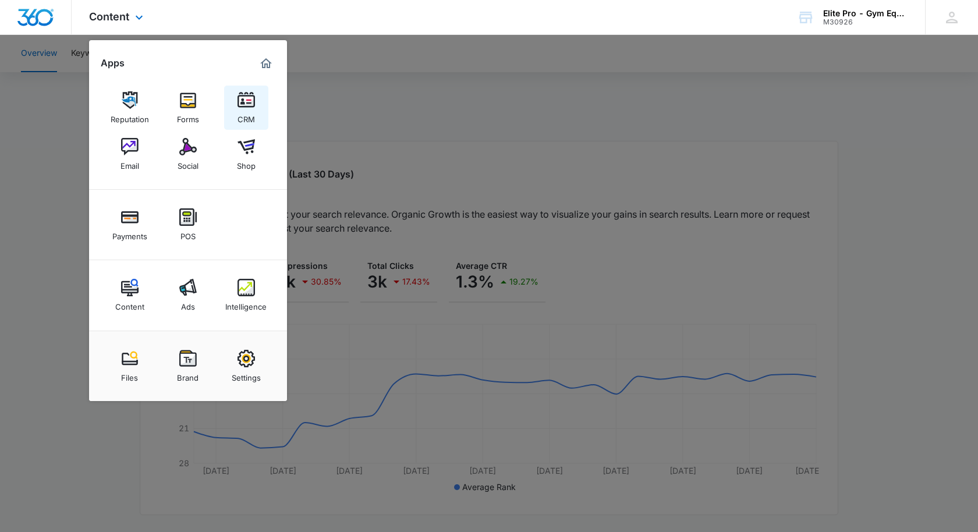  Describe the element at coordinates (130, 163) in the screenshot. I see `div: Email` at that location.